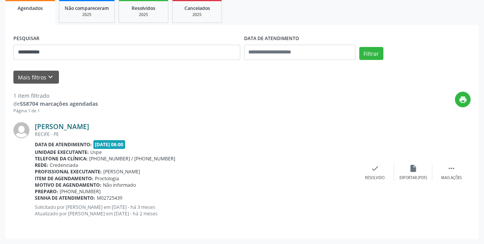 The height and width of the screenshot is (244, 484). What do you see at coordinates (143, 8) in the screenshot?
I see `span: Resolvidos` at bounding box center [143, 8].